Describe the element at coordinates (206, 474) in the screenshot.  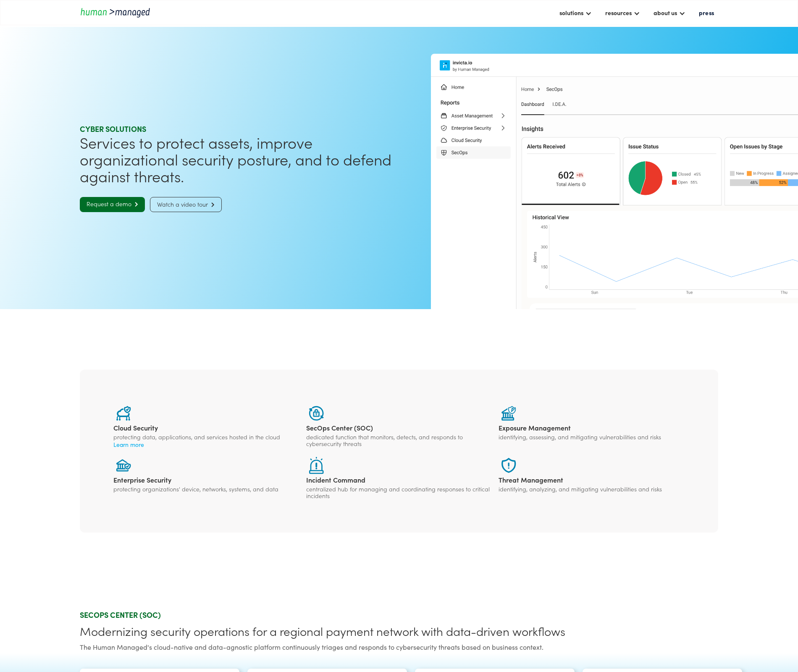
I see `a: Enterprise Securityprotecting organizations' device, networks, systems, and data` at that location.